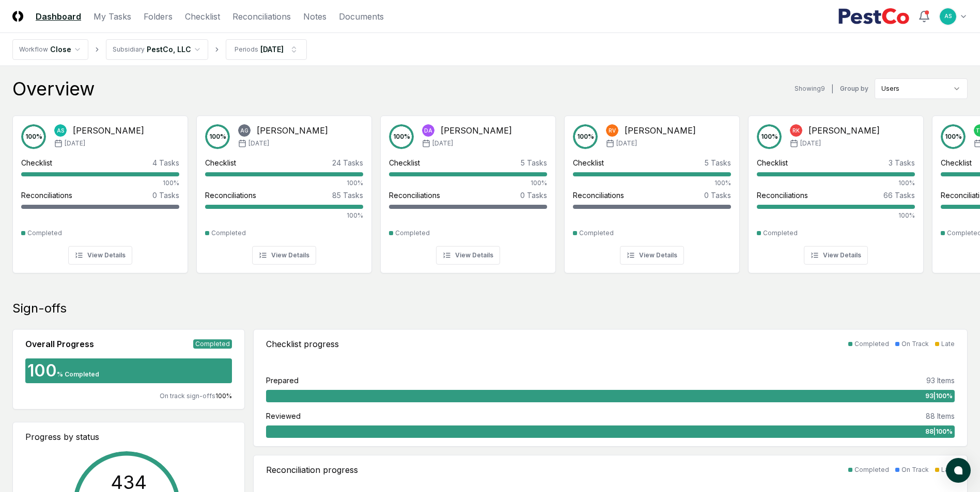 Image resolution: width=980 pixels, height=492 pixels. What do you see at coordinates (302, 344) in the screenshot?
I see `div: Checklist progress` at bounding box center [302, 344].